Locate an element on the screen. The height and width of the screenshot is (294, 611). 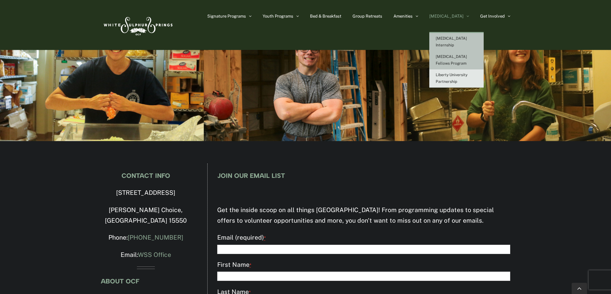
span: Signature Programs is located at coordinates (226, 16).